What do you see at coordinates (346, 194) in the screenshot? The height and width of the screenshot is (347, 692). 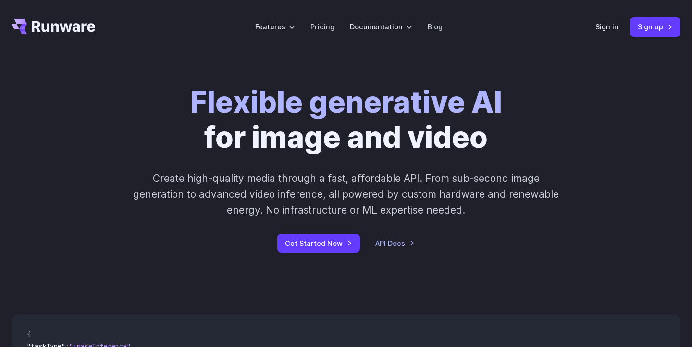 I see `p: Create high-quality media through a fast, affordable API. From sub-second image generation to adv...` at bounding box center [346, 194].